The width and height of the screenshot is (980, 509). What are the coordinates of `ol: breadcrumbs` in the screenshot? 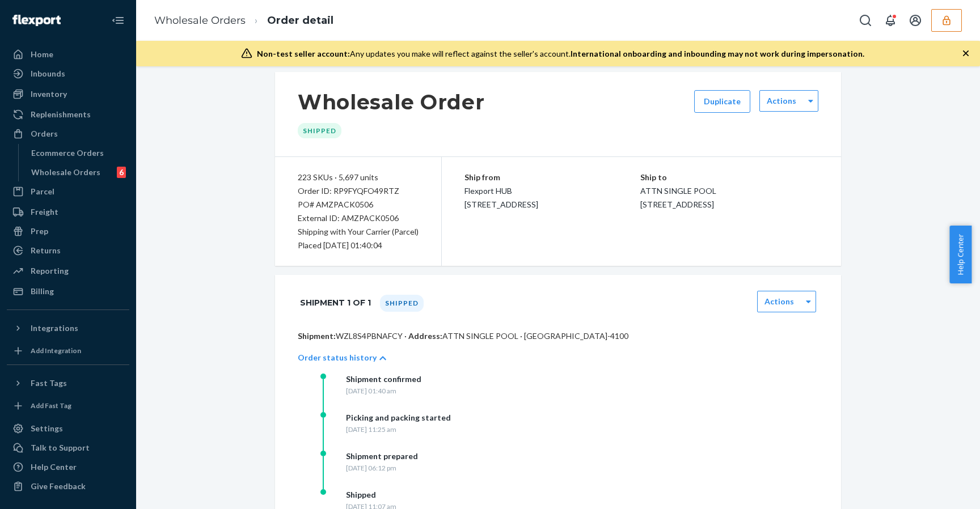 It's located at (244, 21).